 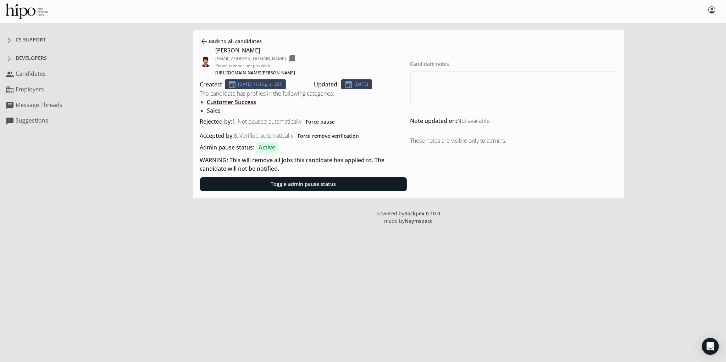 I want to click on p: The candidate has profiles in the following categories:, so click(x=303, y=94).